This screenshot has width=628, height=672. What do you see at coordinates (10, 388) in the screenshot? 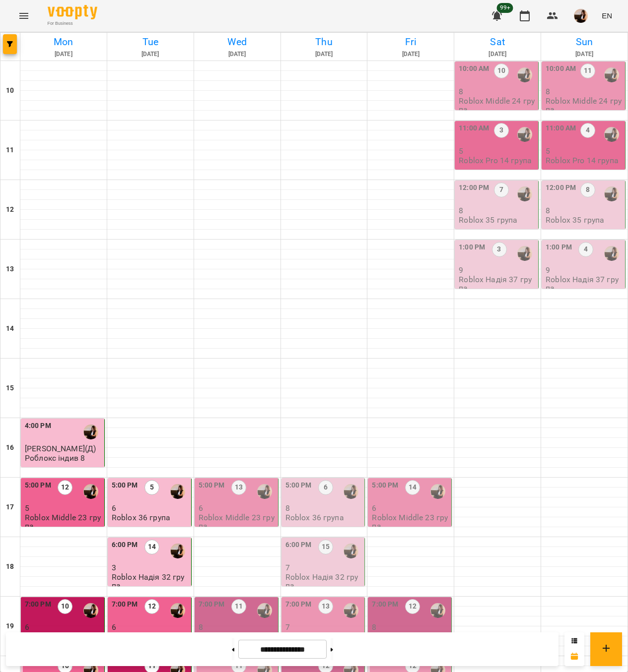
I see `h6: 15` at bounding box center [10, 388].